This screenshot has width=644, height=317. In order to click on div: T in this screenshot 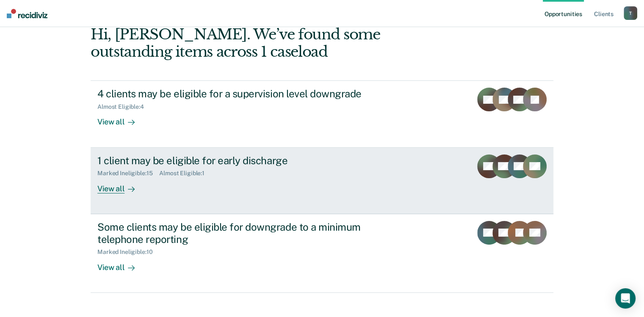, I will do `click(631, 13)`.